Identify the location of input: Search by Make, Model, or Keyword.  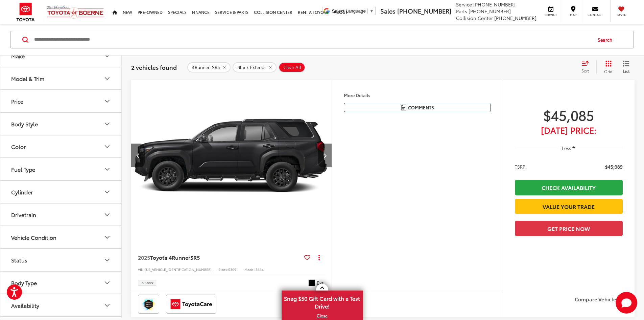
(312, 40).